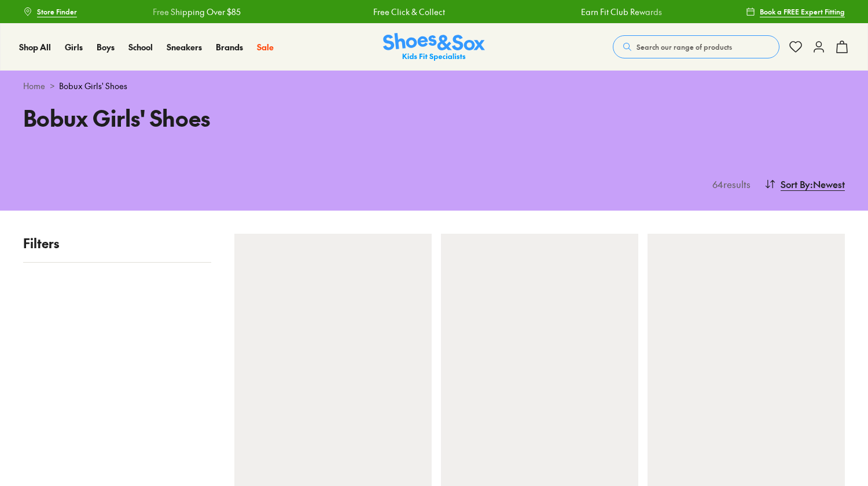 The width and height of the screenshot is (868, 486). What do you see at coordinates (140, 47) in the screenshot?
I see `a: School` at bounding box center [140, 47].